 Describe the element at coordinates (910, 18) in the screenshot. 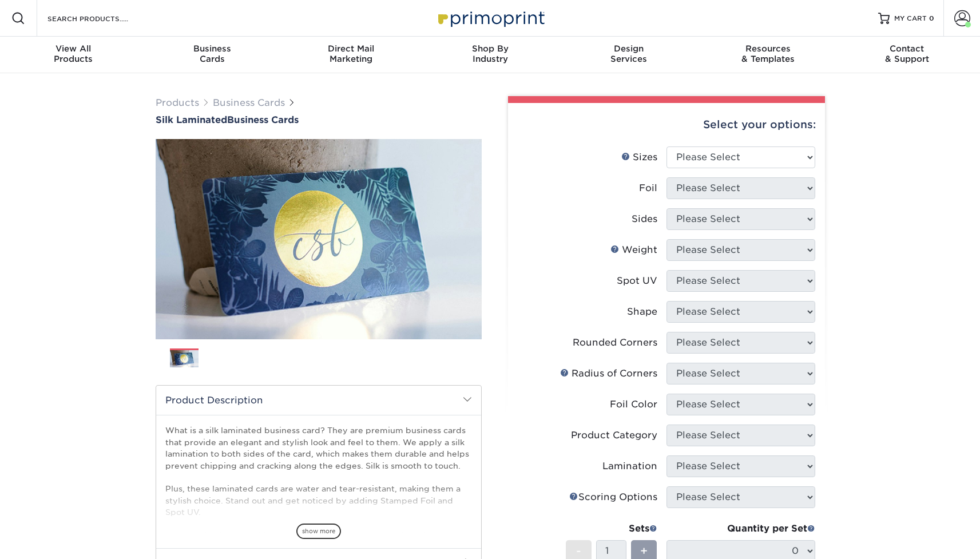

I see `span: MY CART` at that location.